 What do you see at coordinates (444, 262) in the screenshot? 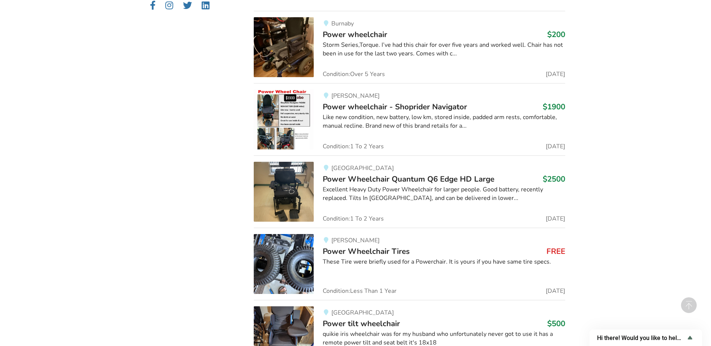
I see `div: These Tire were briefly used for a Powerchair. It is yours if you have same tire specs.` at bounding box center [444, 262].